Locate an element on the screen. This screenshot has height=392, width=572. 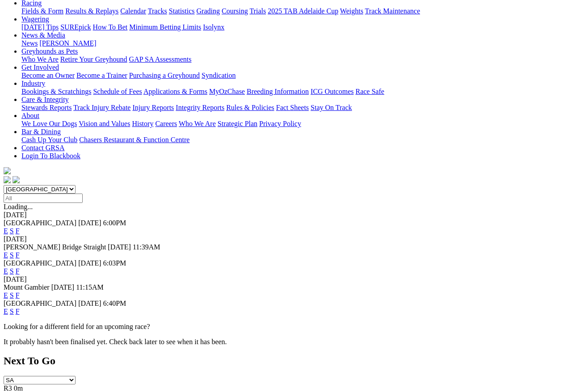
a: Minimum Betting Limits is located at coordinates (165, 27).